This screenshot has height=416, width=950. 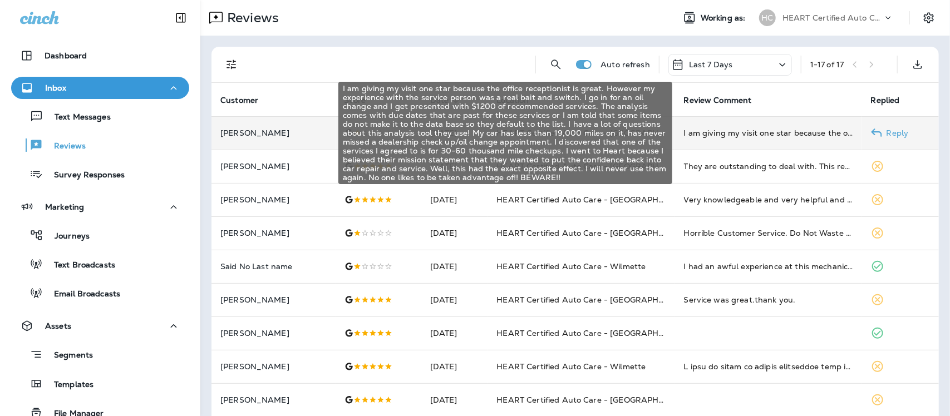 I want to click on p: Email Broadcasts, so click(x=81, y=294).